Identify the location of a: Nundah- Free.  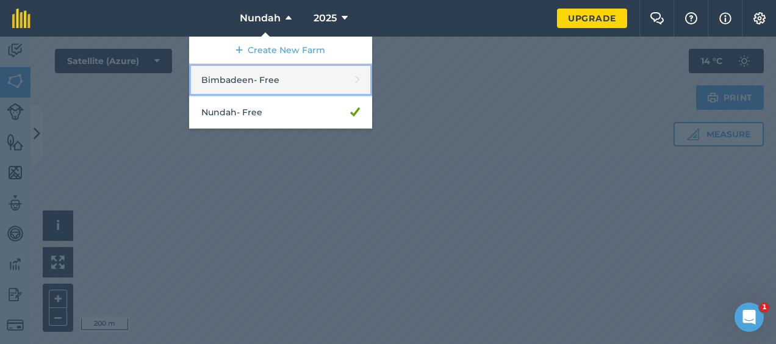
(281, 112).